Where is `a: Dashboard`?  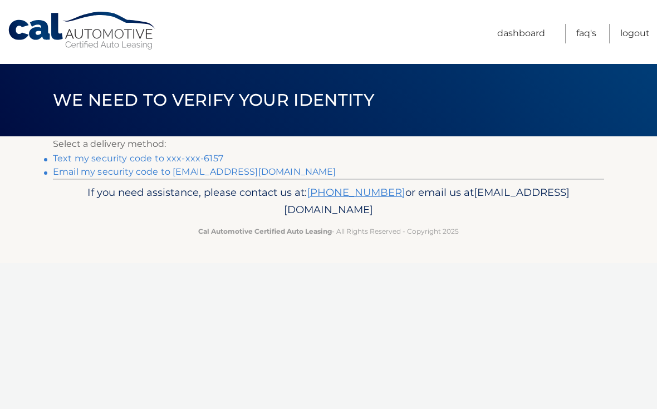 a: Dashboard is located at coordinates (521, 33).